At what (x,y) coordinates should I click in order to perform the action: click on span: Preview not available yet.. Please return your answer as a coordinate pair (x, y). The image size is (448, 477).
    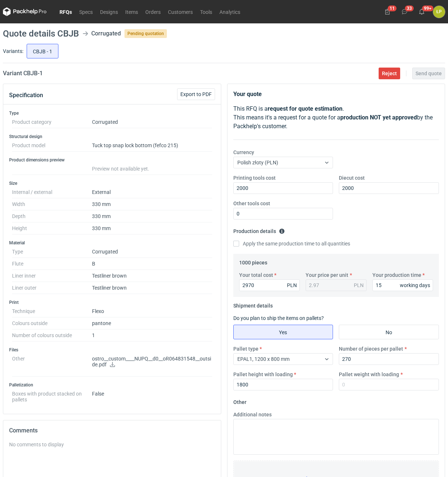
    Looking at the image, I should click on (120, 169).